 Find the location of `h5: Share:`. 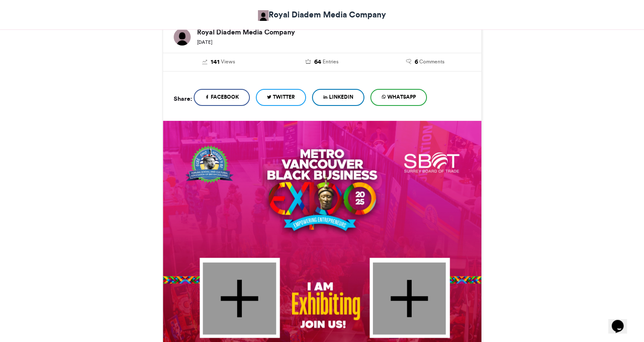

h5: Share: is located at coordinates (183, 99).